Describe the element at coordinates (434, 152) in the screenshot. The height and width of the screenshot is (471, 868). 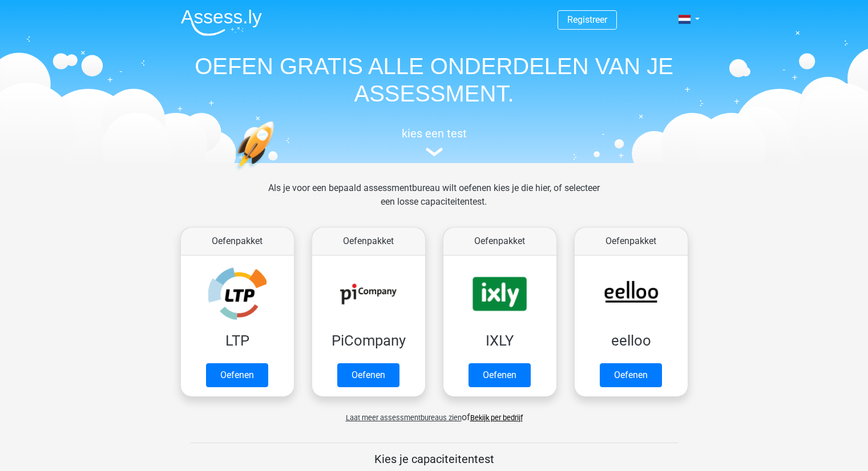
I see `img: assessment` at that location.